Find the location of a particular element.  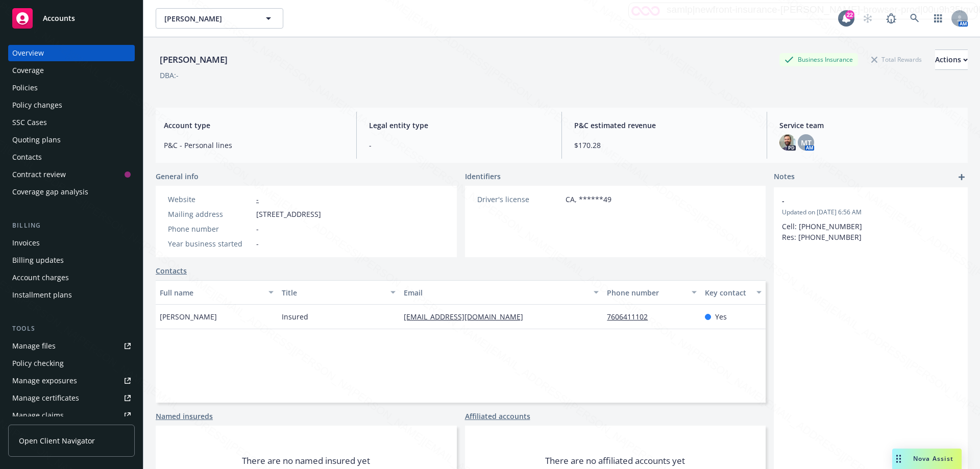

button: Email is located at coordinates (501, 293).